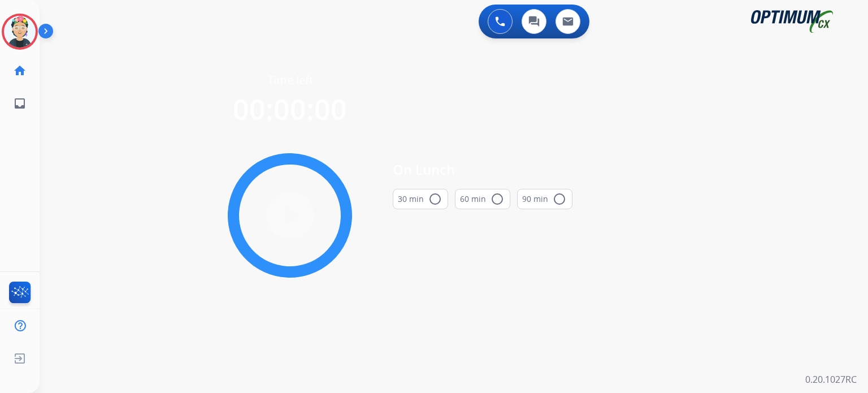  I want to click on span: Time left, so click(290, 80).